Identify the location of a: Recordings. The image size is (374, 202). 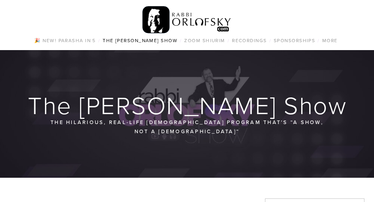
(249, 41).